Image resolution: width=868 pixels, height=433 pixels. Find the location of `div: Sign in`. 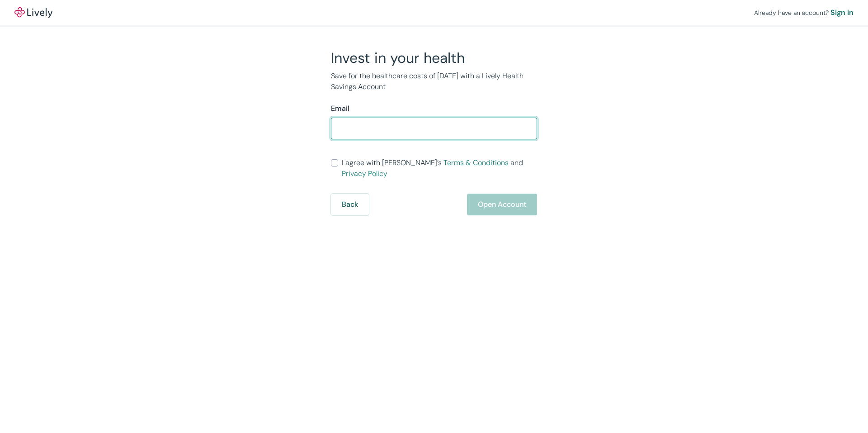

div: Sign in is located at coordinates (842, 13).